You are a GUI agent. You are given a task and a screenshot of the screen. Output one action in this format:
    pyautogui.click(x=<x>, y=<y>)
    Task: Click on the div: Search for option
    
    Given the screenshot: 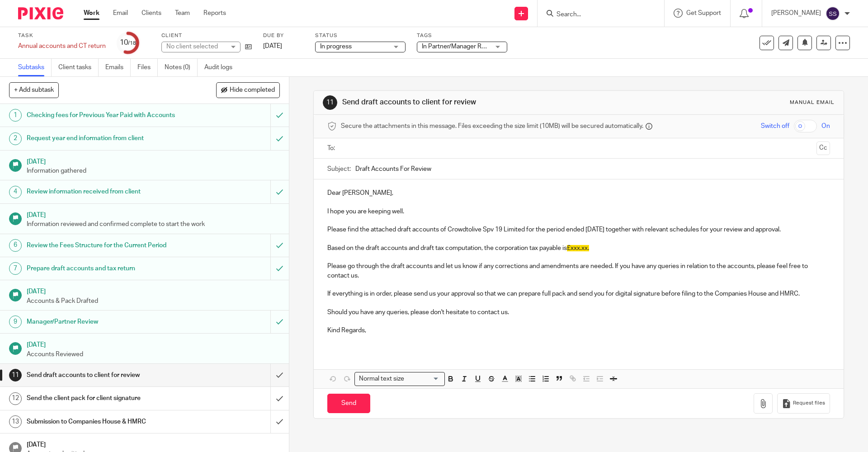 What is the action you would take?
    pyautogui.click(x=400, y=379)
    